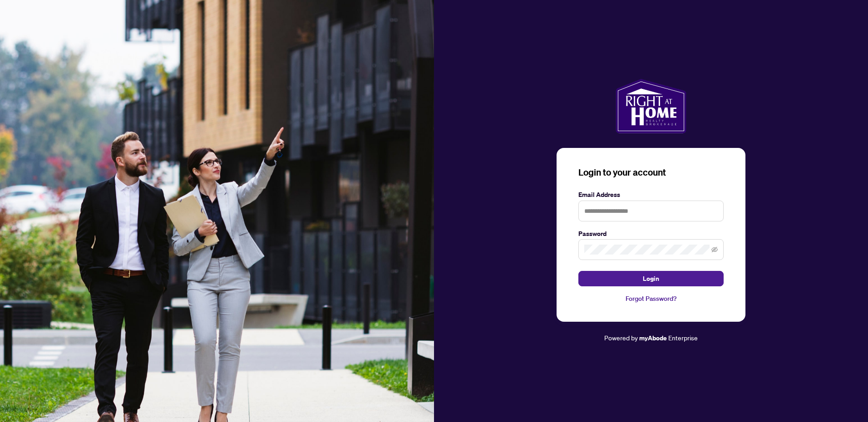 The width and height of the screenshot is (868, 422). I want to click on span: Powered by, so click(621, 338).